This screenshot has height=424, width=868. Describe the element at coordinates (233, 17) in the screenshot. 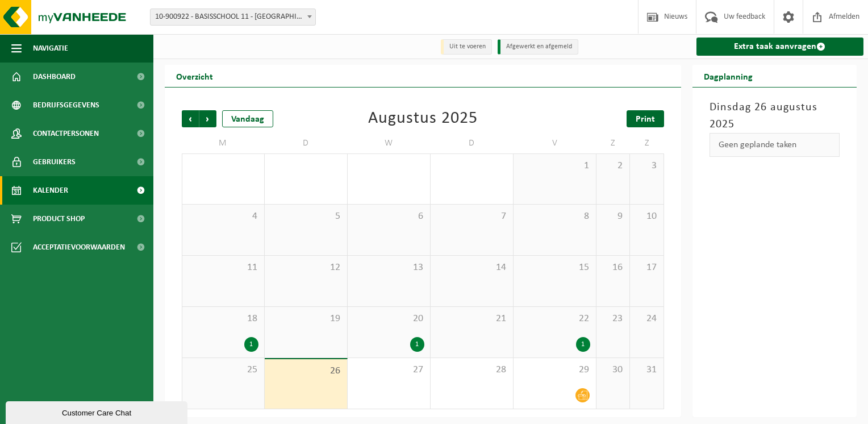

I see `span: 10-900922 - BASISSCHOOL 11 - MARIAKERKE` at that location.